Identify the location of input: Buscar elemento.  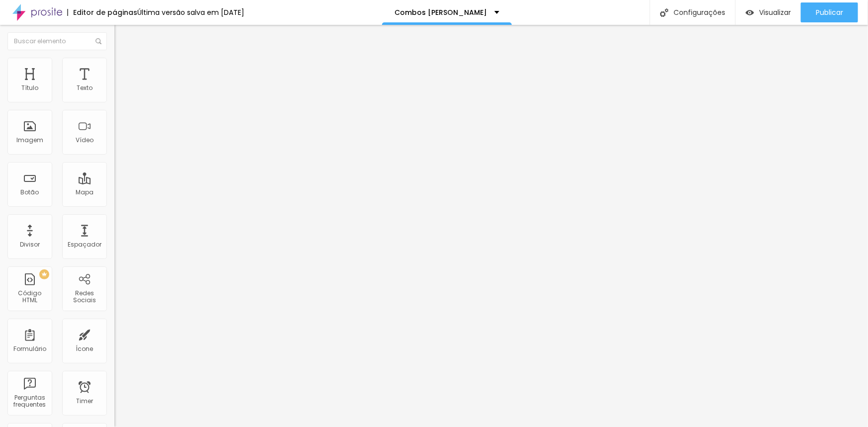
(57, 41).